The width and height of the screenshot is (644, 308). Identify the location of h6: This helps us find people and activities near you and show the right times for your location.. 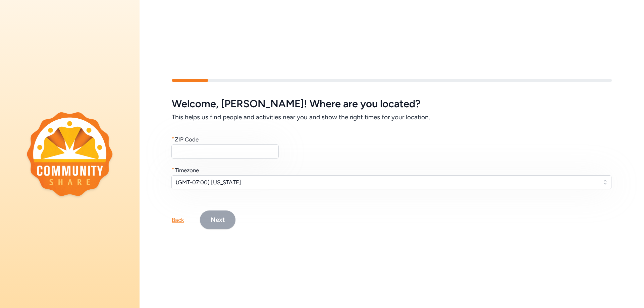
(392, 117).